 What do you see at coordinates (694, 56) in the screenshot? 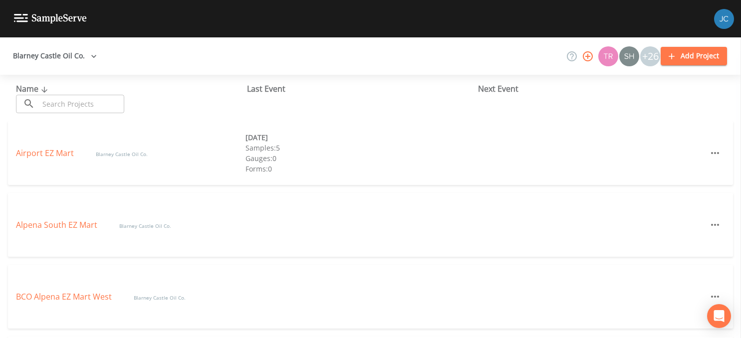
I see `button: Add Project` at bounding box center [694, 56].